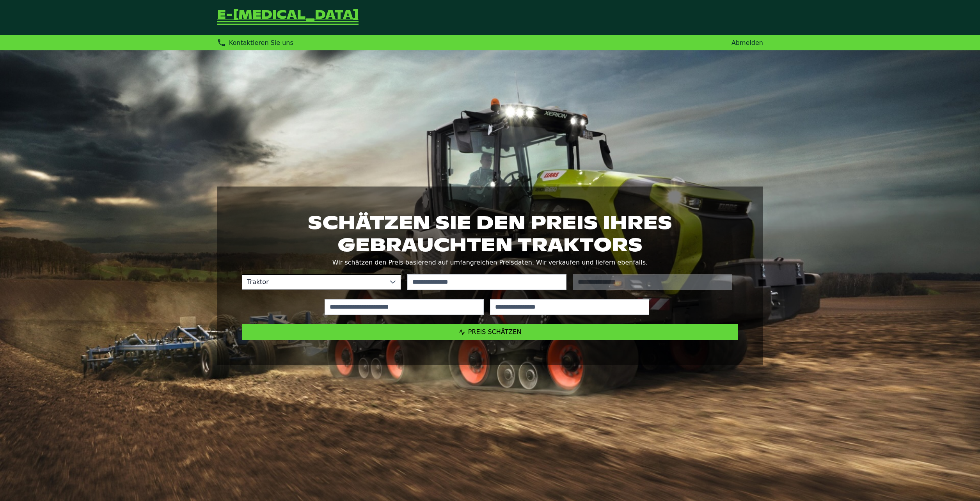 The image size is (980, 501). I want to click on h1: Schätzen Sie den Preis Ihres gebrauchten Traktors, so click(490, 233).